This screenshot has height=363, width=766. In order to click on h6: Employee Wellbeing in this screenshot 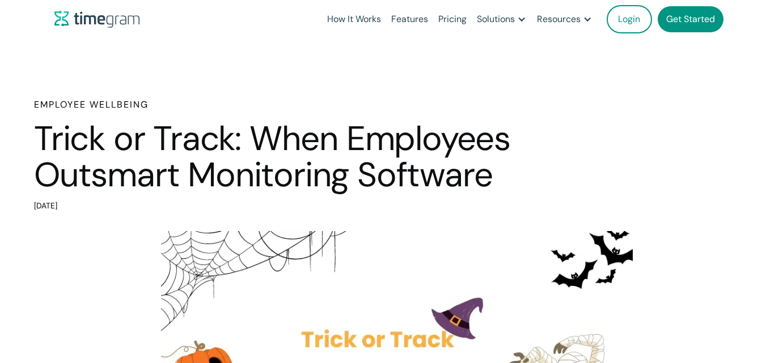, I will do `click(272, 105)`.